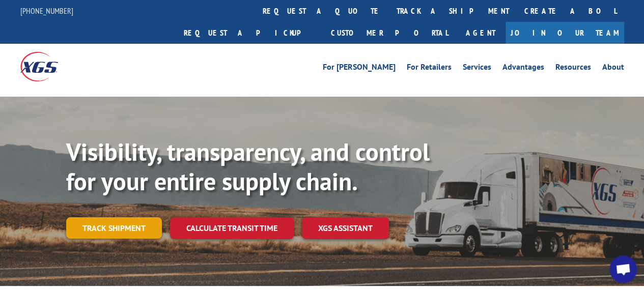 Image resolution: width=644 pixels, height=290 pixels. I want to click on a: Customer Portal, so click(390, 32).